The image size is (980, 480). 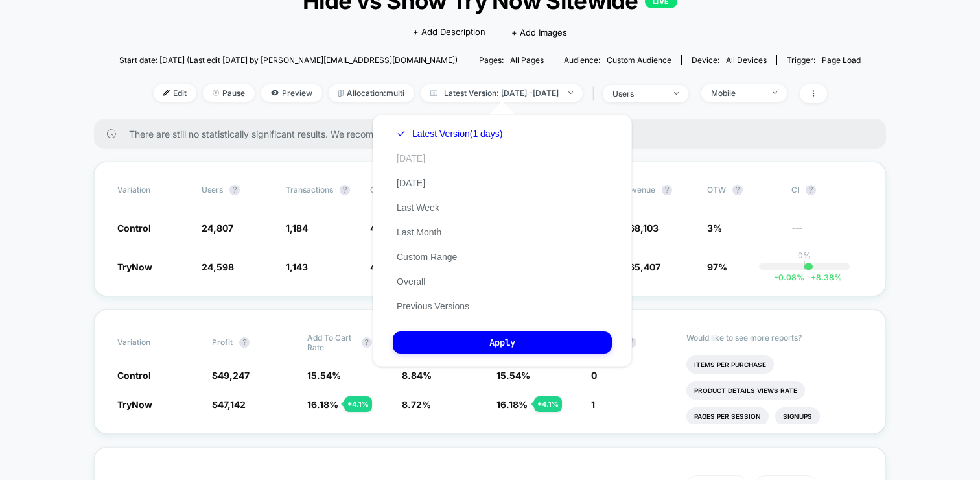 What do you see at coordinates (729, 364) in the screenshot?
I see `li: Items Per Purchase` at bounding box center [729, 364].